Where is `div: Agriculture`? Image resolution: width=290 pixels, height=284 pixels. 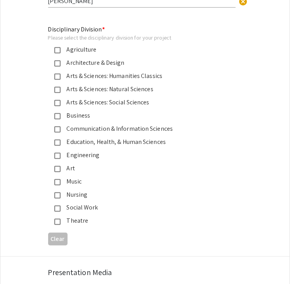 div: Agriculture is located at coordinates (142, 50).